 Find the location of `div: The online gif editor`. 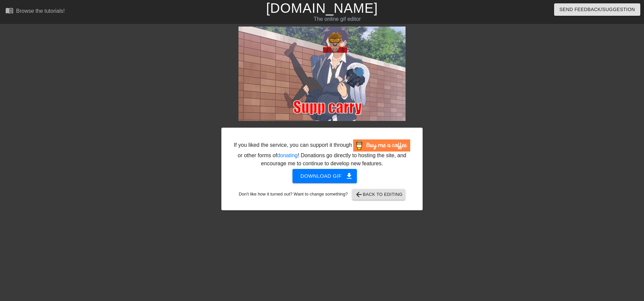

div: The online gif editor is located at coordinates (338, 19).